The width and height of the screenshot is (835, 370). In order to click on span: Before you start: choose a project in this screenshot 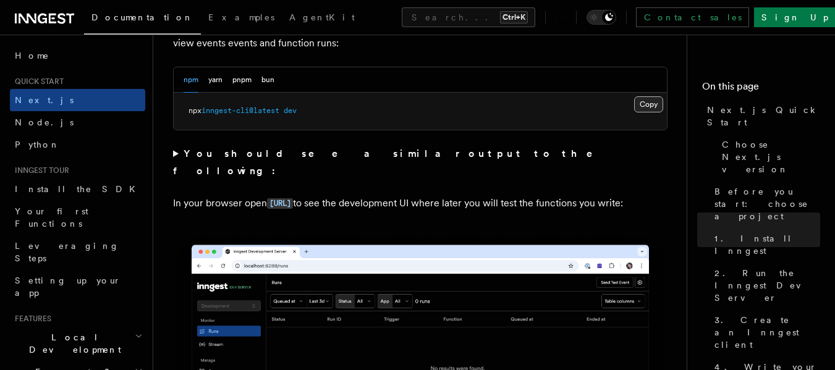, I will do `click(767, 204)`.